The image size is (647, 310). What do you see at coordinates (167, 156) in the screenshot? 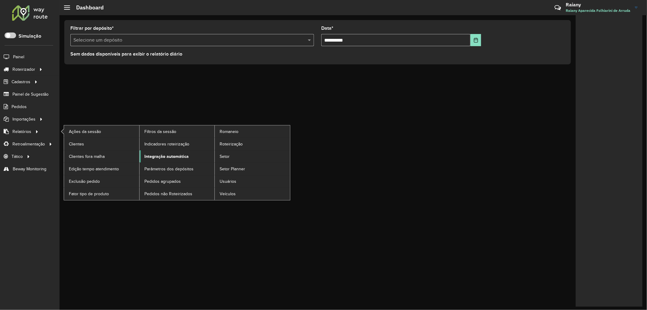
I see `span: Integração automática` at bounding box center [167, 156].